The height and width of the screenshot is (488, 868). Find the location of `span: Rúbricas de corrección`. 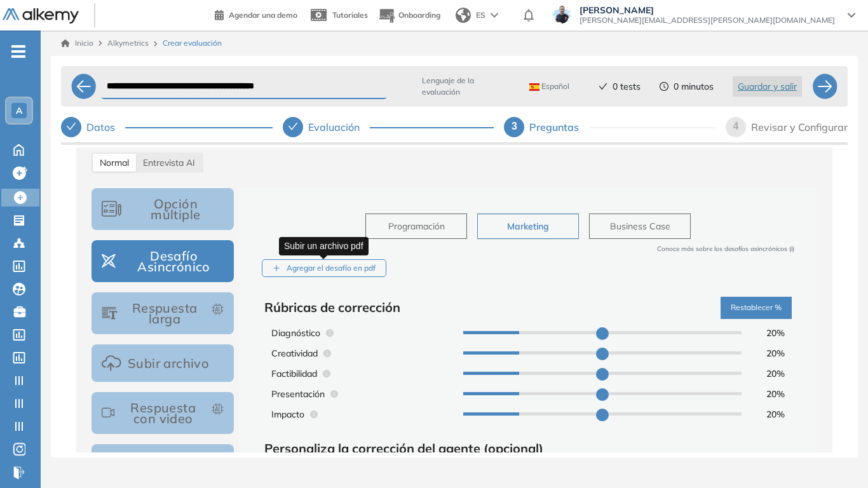

span: Rúbricas de corrección is located at coordinates (333, 307).